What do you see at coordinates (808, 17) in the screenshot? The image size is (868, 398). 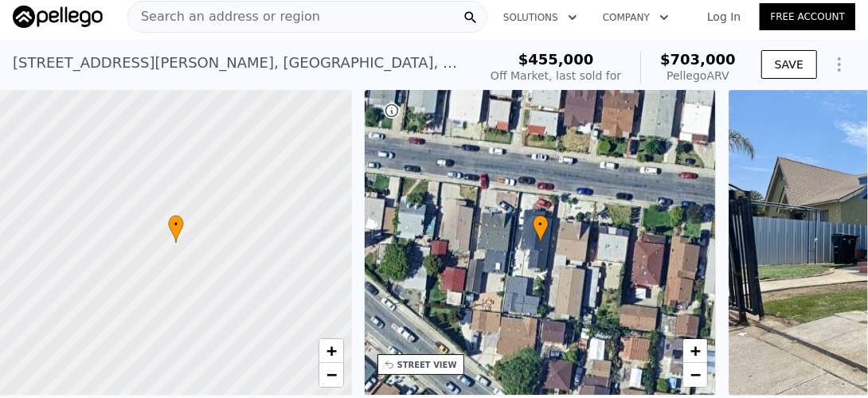 I see `a: Free Account` at bounding box center [808, 17].